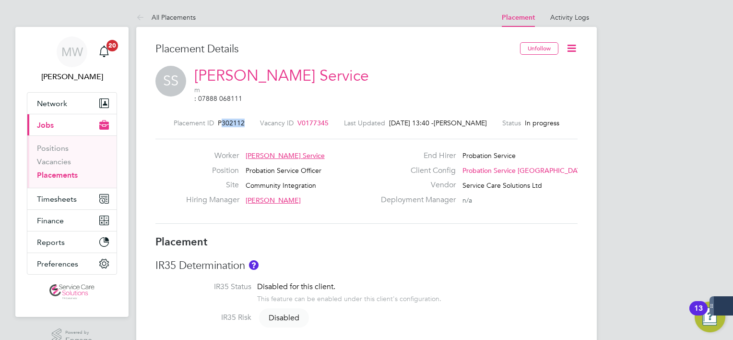 The image size is (733, 340). I want to click on label: Site, so click(213, 185).